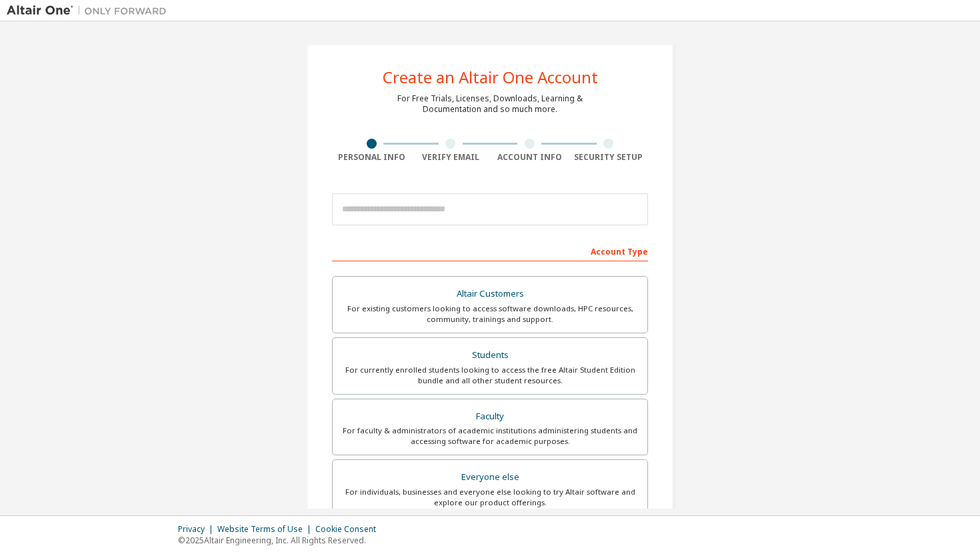  I want to click on div: Altair Customers, so click(490, 294).